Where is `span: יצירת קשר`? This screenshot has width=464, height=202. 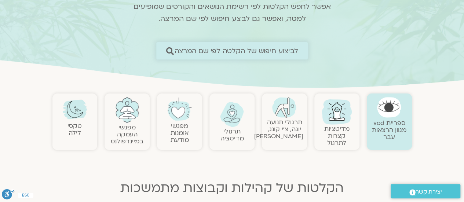 span: יצירת קשר is located at coordinates (429, 192).